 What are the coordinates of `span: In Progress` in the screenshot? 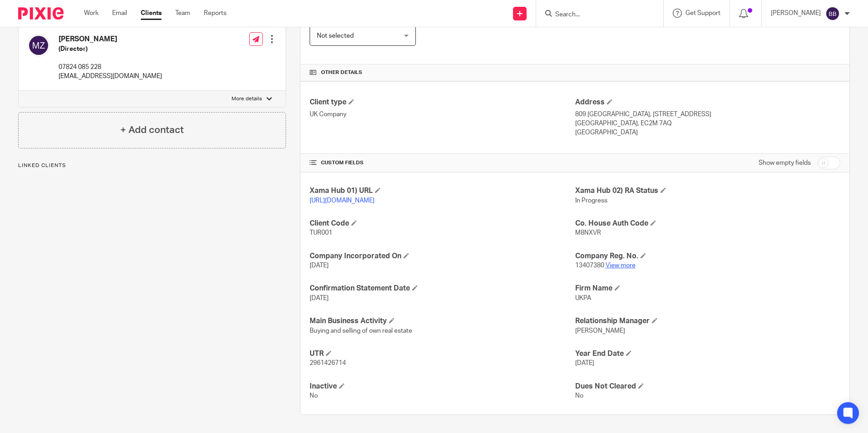 It's located at (591, 201).